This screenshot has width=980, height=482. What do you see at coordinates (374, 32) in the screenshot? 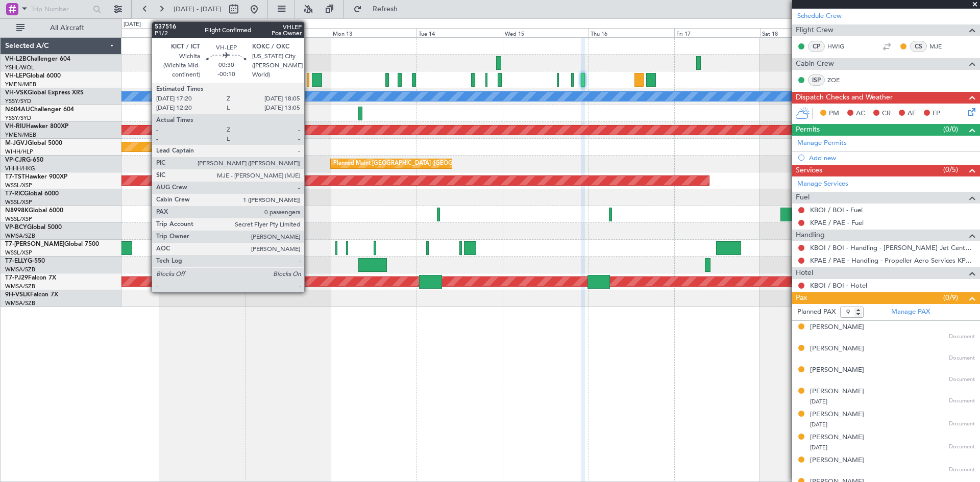
I see `div: Mon 13` at bounding box center [374, 32].